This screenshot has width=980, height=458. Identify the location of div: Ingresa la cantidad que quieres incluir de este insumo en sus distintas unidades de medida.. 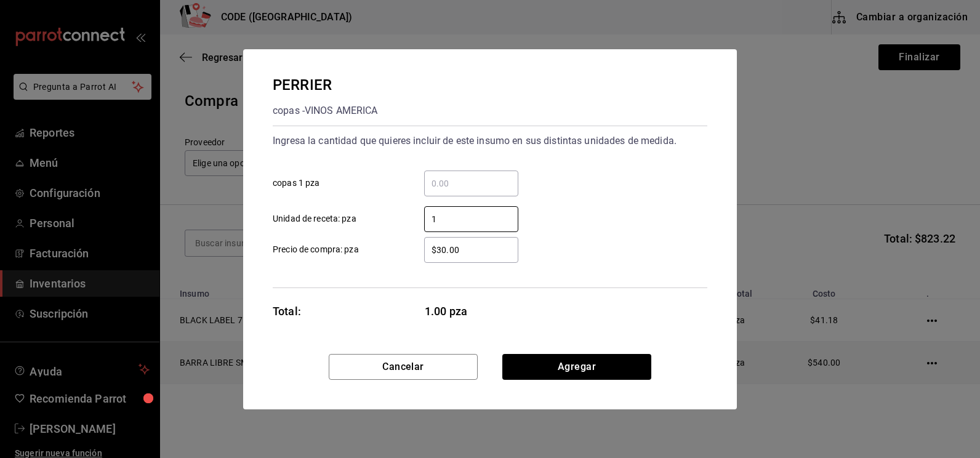
(490, 141).